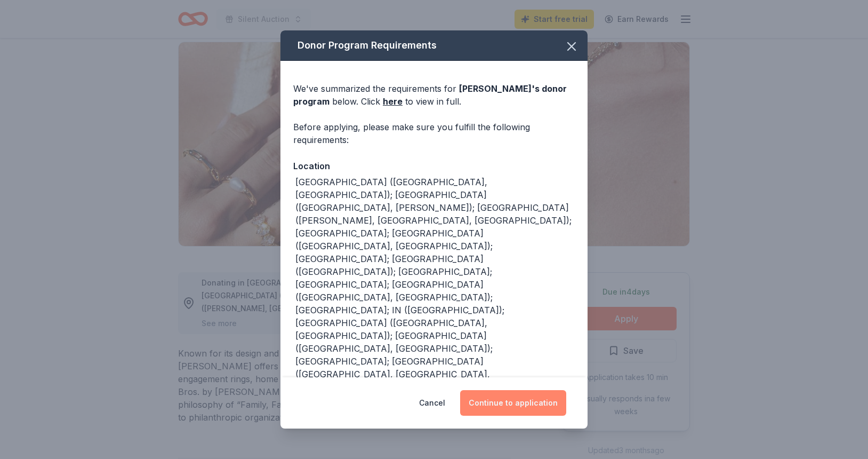 The image size is (868, 459). What do you see at coordinates (432, 403) in the screenshot?
I see `button: Cancel` at bounding box center [432, 403].